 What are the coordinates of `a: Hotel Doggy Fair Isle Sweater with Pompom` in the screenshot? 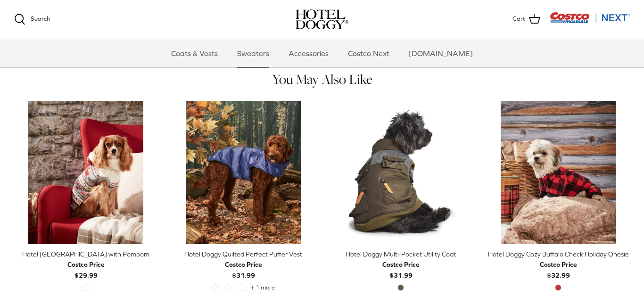 It's located at (86, 173).